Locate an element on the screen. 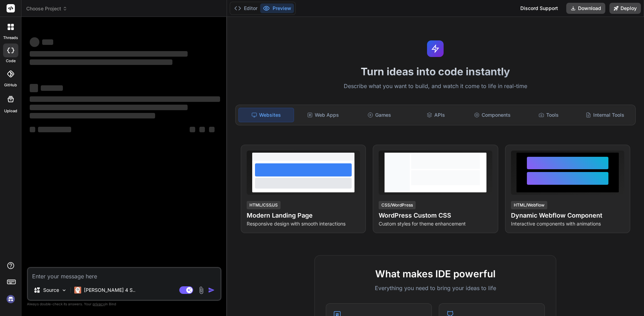 This screenshot has width=644, height=316. div: Internal Tools is located at coordinates (605, 115).